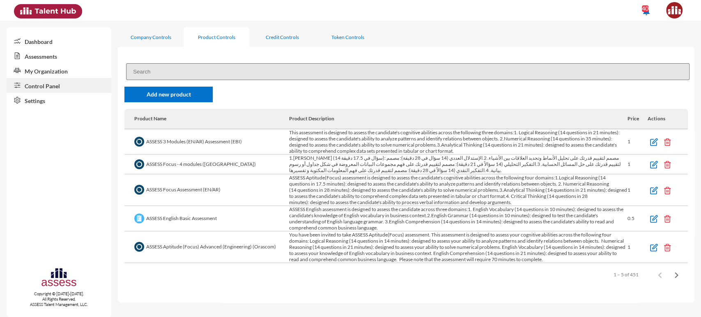 This screenshot has width=701, height=317. Describe the element at coordinates (646, 11) in the screenshot. I see `mat-icon: notifications` at that location.